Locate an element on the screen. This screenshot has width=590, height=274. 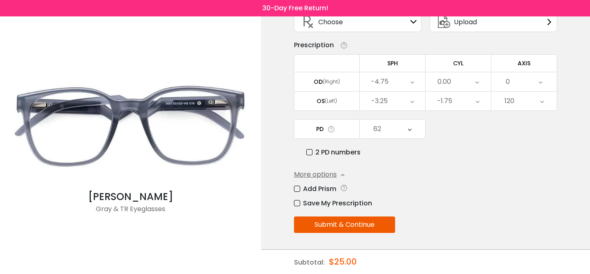
span: Choose is located at coordinates (331, 22).